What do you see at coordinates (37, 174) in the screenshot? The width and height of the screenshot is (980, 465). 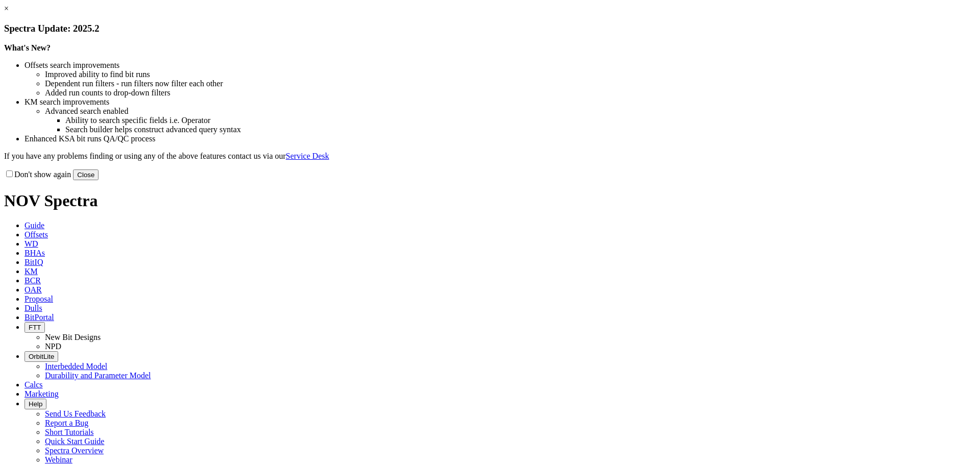 I see `label: Don't show again` at bounding box center [37, 174].